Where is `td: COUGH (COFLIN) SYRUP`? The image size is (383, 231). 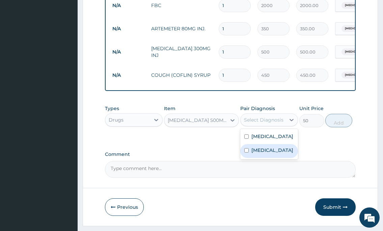
td: COUGH (COFLIN) SYRUP is located at coordinates (181, 75).